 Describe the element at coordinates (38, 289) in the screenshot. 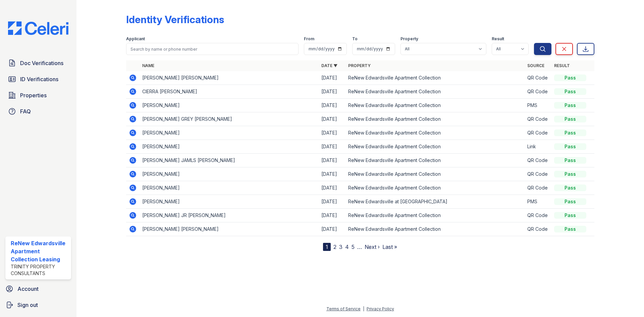

I see `a: Account` at that location.